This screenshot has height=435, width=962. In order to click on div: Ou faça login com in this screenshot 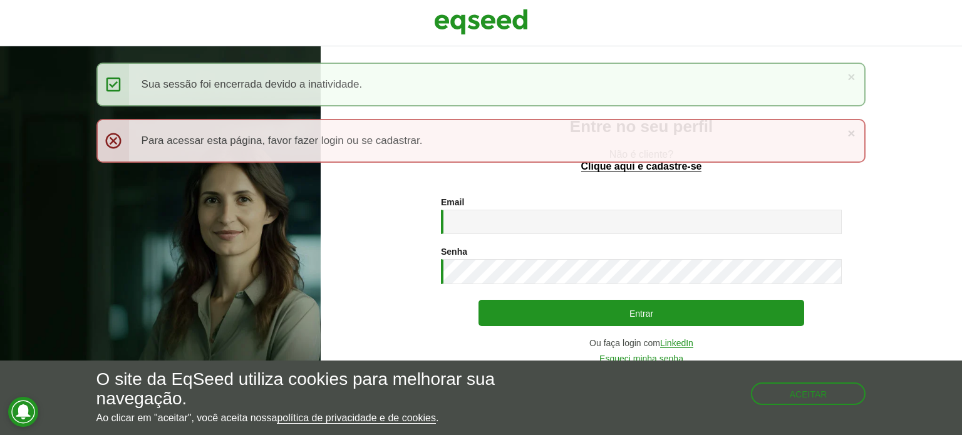, I will do `click(642, 343)`.